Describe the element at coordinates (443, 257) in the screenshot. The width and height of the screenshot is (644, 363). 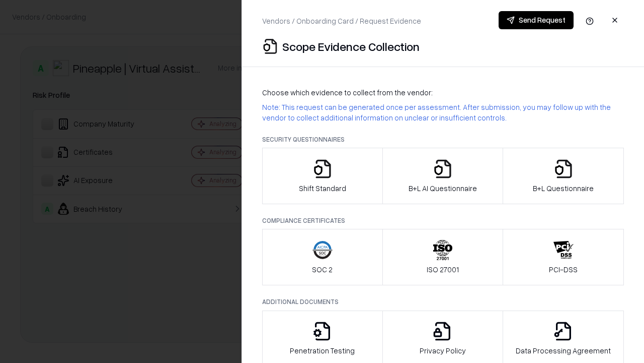
I see `button: ISO 27001` at that location.